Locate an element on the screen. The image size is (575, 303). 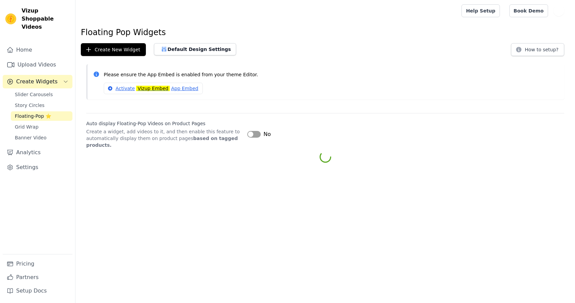
a: Partners is located at coordinates (37, 277).